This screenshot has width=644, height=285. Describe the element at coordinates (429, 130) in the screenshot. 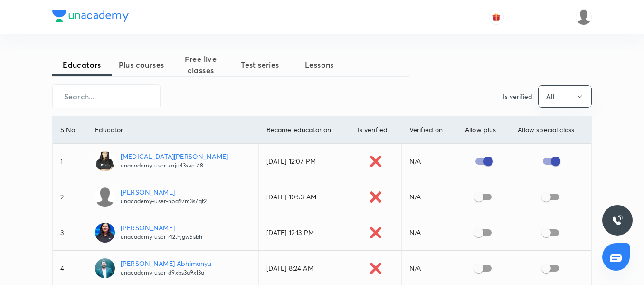

I see `th: Verified on` at that location.